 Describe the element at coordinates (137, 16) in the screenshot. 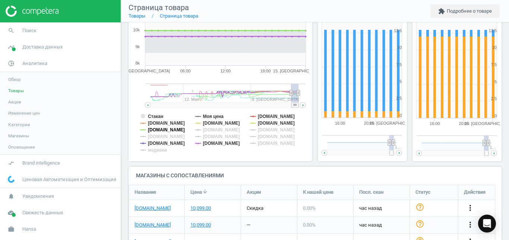

I see `a: Товары` at that location.